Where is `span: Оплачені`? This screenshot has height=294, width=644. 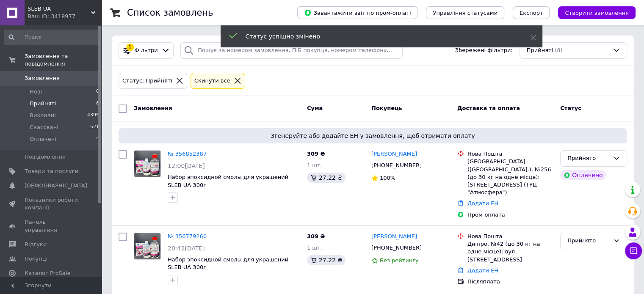 span: Оплачені is located at coordinates (43, 139).